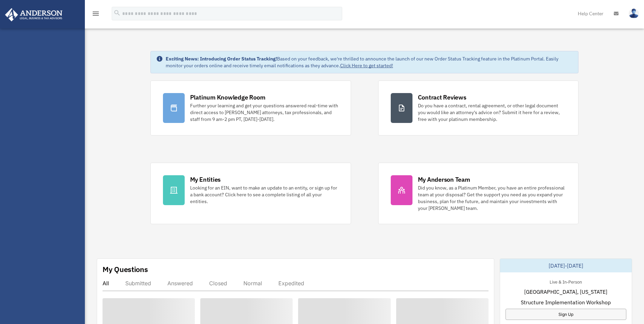 The image size is (644, 324). Describe the element at coordinates (566, 314) in the screenshot. I see `a: Sign Up` at that location.